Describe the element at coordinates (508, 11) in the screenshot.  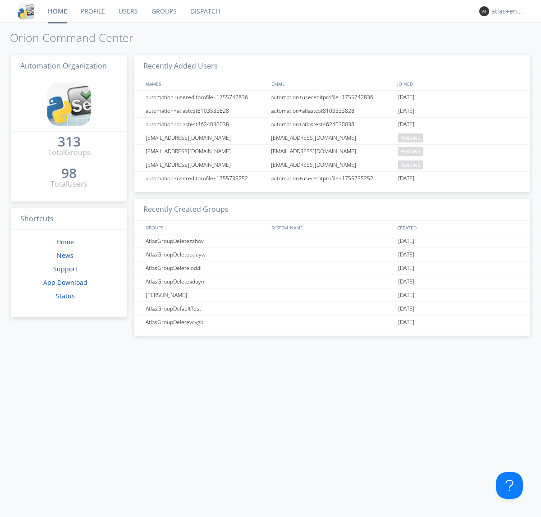
I see `div: atlas+english0001` at that location.